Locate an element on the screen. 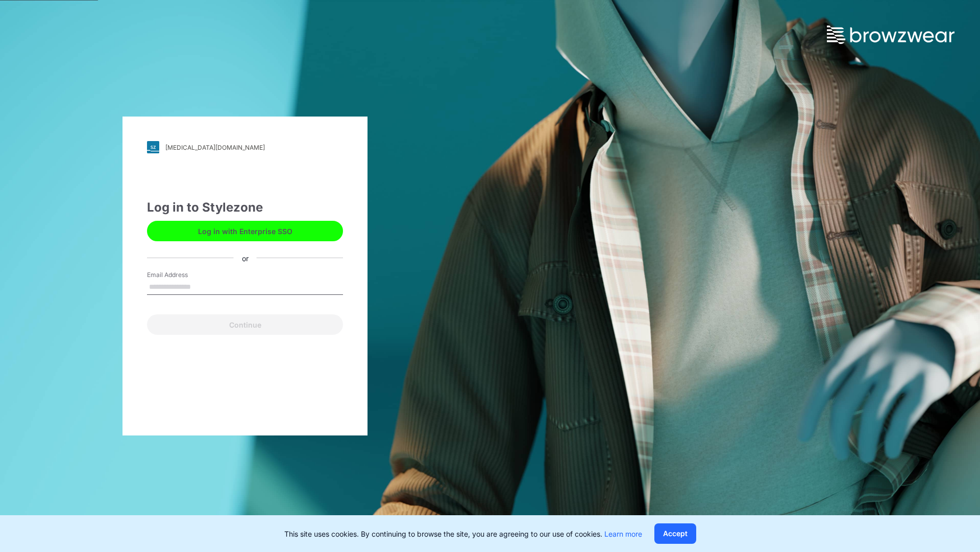  img: svg+xml;base64,PHN2ZyB3aWR0aD0iMjgiIGhlaWdodD0iMjgiIHZpZXdCb3g9IjAgMCAyOCAyOCIgZmlsbD0ibm9uZSIgeG... is located at coordinates (153, 147).